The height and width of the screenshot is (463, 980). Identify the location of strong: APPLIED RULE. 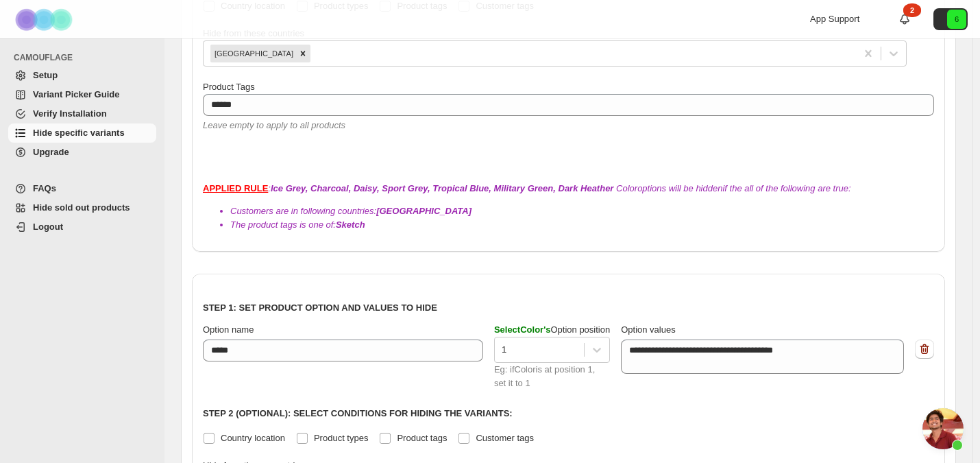
(235, 188).